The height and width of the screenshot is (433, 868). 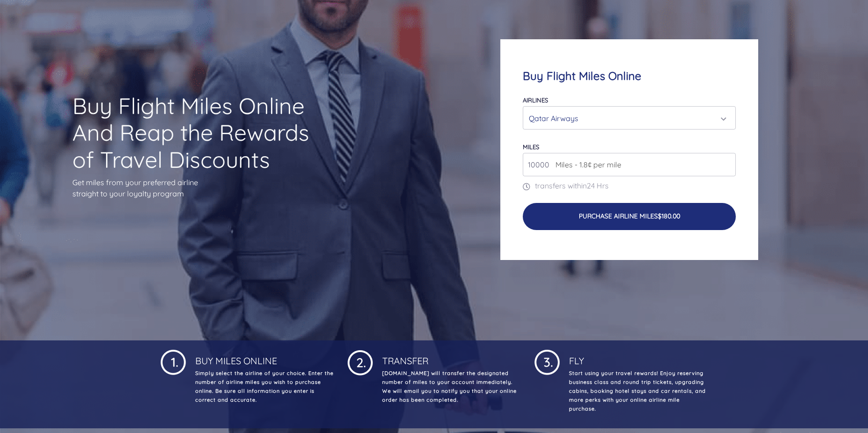 What do you see at coordinates (629, 216) in the screenshot?
I see `button: Purchase Airline Miles$180.00` at bounding box center [629, 216].